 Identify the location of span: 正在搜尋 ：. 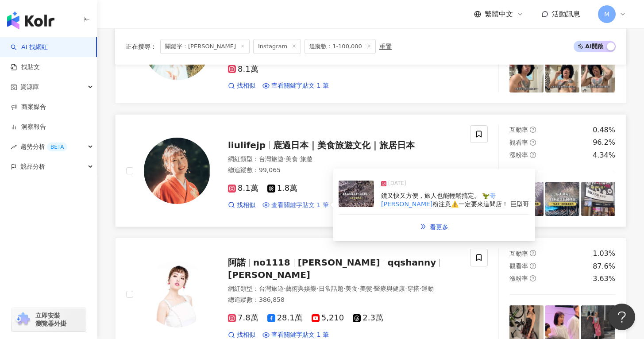
(141, 47).